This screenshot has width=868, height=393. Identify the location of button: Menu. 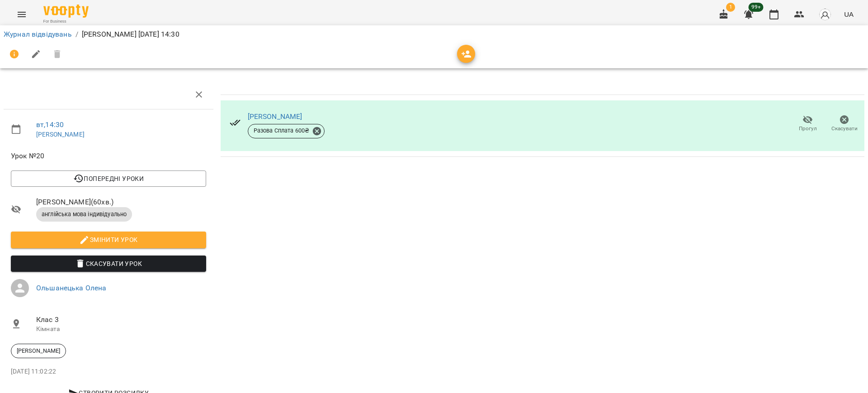
(21, 14).